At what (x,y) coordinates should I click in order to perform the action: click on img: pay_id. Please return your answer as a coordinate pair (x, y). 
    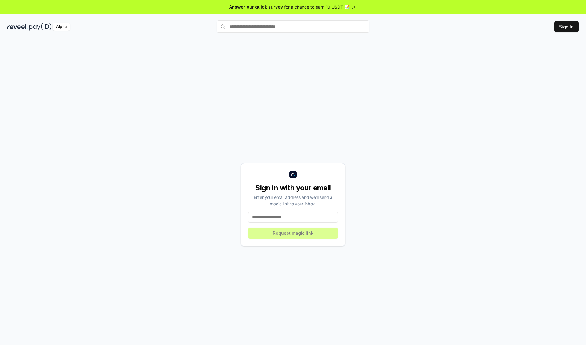
    Looking at the image, I should click on (40, 27).